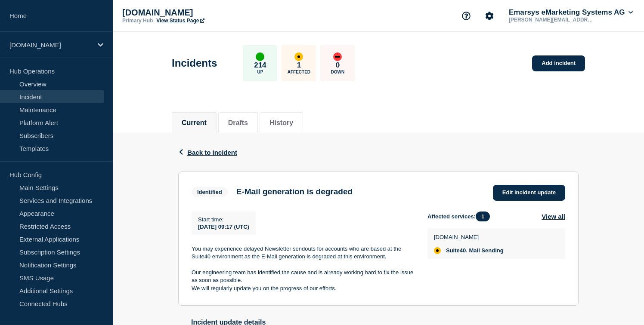 This screenshot has width=644, height=325. What do you see at coordinates (299, 72) in the screenshot?
I see `p: Affected` at bounding box center [299, 72].